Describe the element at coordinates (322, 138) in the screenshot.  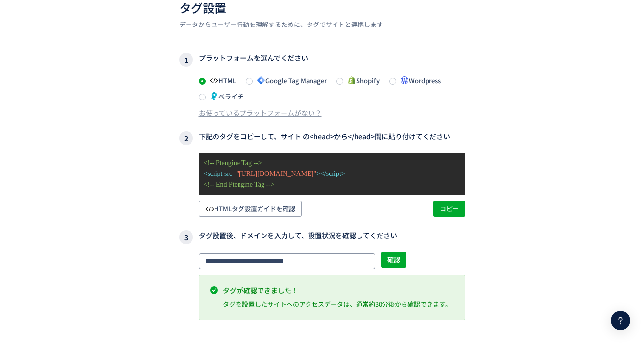
I see `h3: 下記のタグをコピーして、サイト の<head>から</head>間に貼り付けてください` at that location.